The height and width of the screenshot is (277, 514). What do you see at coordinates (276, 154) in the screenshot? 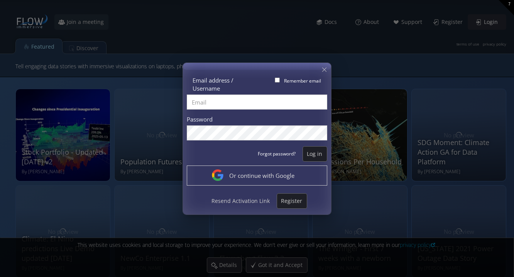
I see `a: Forgot password?` at bounding box center [276, 154].